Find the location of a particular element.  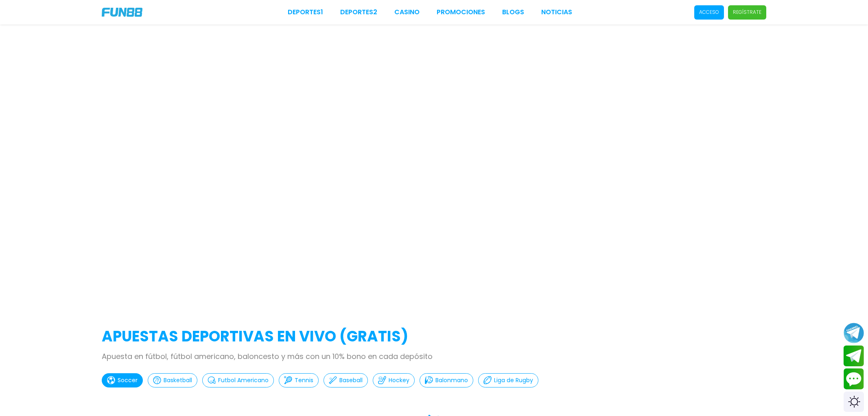

button: Liga de Rugby is located at coordinates (508, 380).